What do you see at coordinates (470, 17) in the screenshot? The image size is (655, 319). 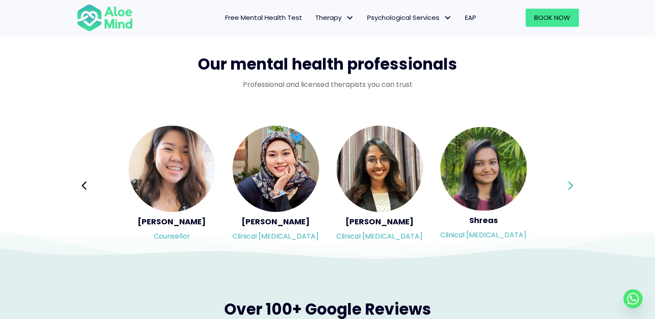 I see `span: EAP` at bounding box center [470, 17].